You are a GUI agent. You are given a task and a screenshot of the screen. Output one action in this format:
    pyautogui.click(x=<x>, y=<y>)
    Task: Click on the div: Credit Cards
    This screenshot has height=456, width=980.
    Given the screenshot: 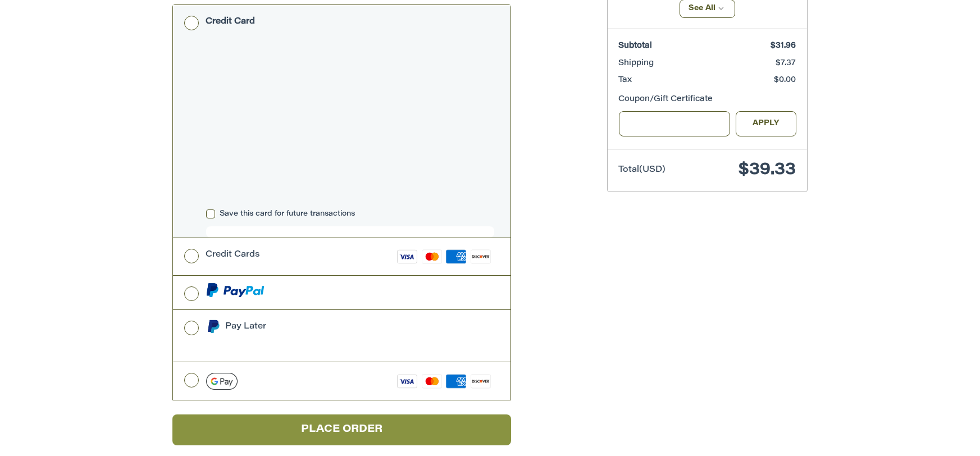 What is the action you would take?
    pyautogui.click(x=233, y=254)
    